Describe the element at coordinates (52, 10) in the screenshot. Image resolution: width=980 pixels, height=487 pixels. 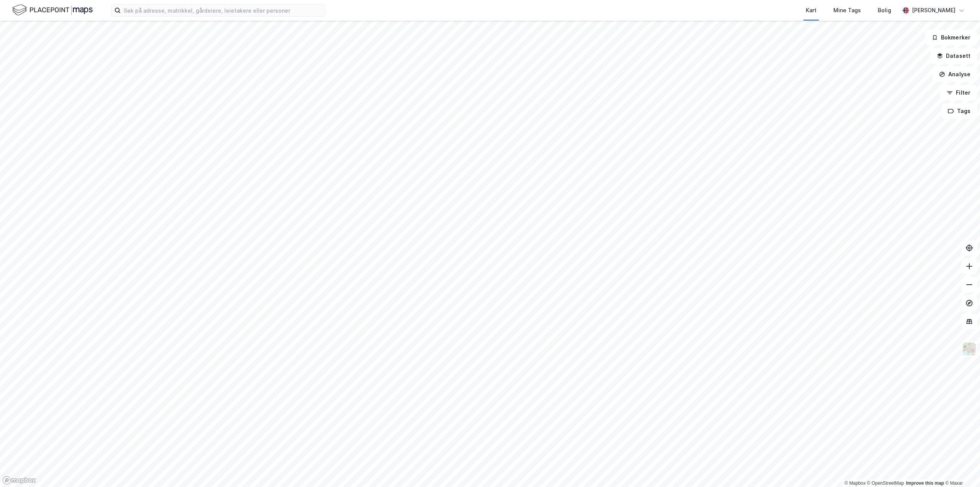
I see `img: logo.f888ab2527a4732fd821a326f86c7f29.svg` at that location.